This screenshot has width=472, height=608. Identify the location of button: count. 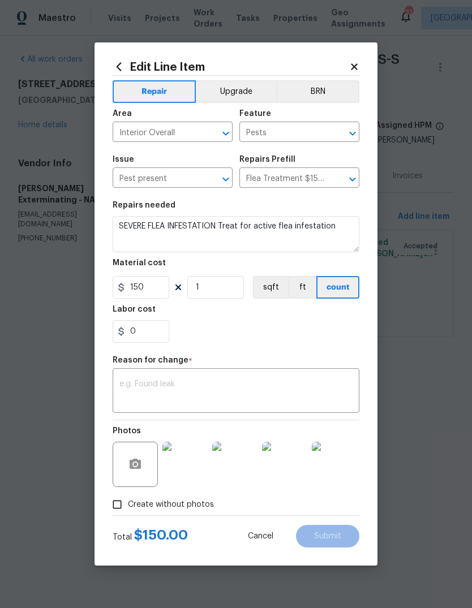
(338, 287).